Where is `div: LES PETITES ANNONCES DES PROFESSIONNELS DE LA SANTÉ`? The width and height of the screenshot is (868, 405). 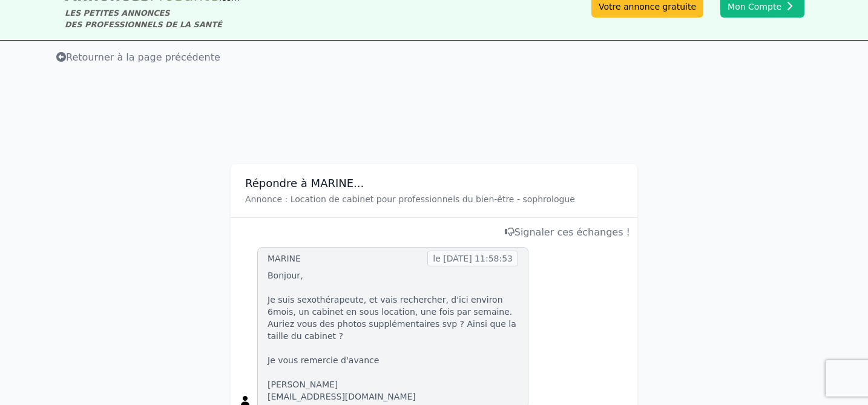
div: LES PETITES ANNONCES DES PROFESSIONNELS DE LA SANTÉ is located at coordinates (152, 19).